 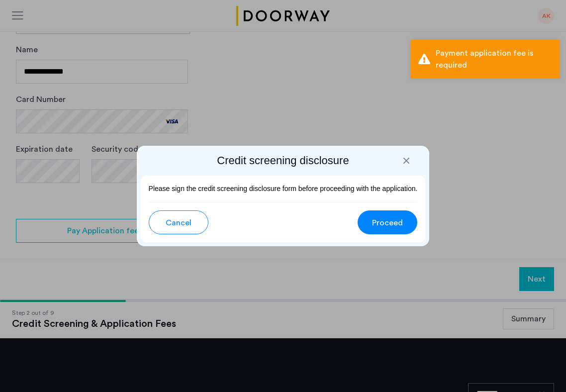 What do you see at coordinates (283, 160) in the screenshot?
I see `h2: Credit screening disclosure` at bounding box center [283, 160].